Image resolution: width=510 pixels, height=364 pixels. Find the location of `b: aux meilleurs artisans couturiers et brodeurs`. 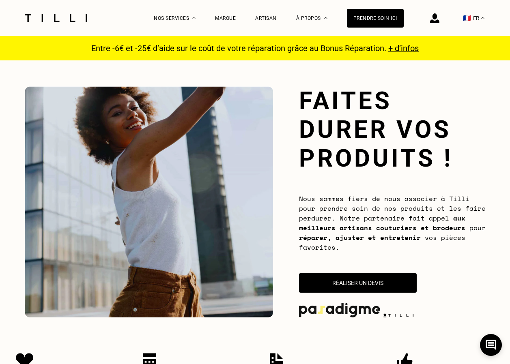

b: aux meilleurs artisans couturiers et brodeurs is located at coordinates (382, 223).